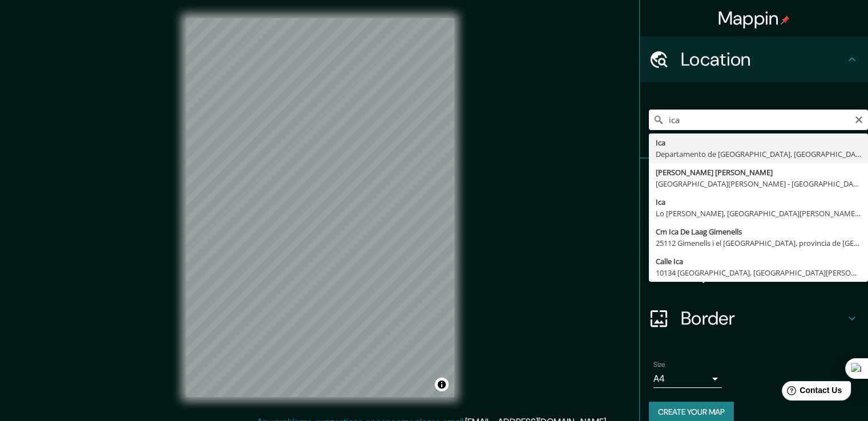 This screenshot has height=421, width=868. I want to click on div: Location, so click(754, 59).